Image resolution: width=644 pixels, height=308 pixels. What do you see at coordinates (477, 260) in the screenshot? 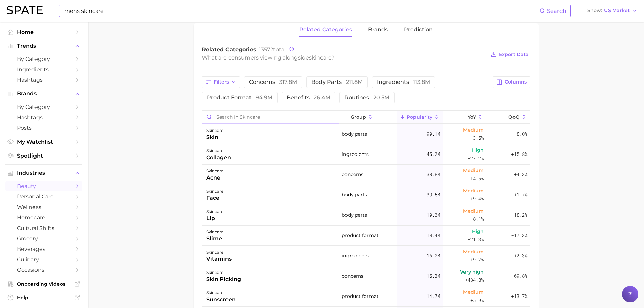
I see `span: +9.2%` at bounding box center [477, 260].